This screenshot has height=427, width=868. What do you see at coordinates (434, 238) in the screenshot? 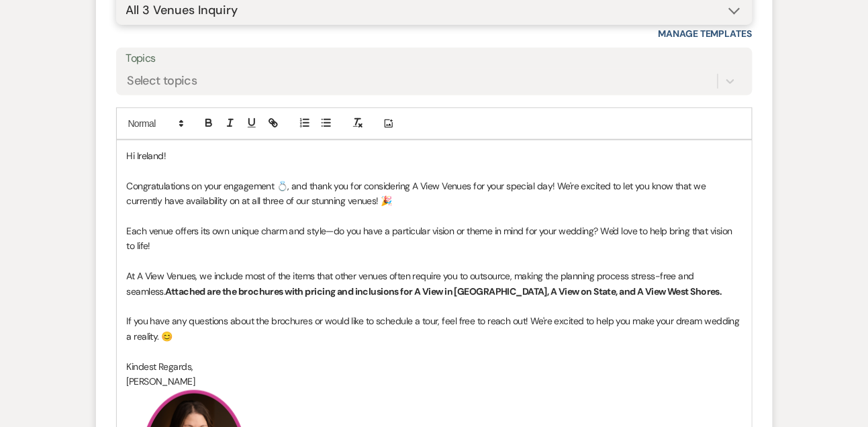
I see `p: Each venue offers its own unique charm and style—do you have a particular vision or theme in mind...` at bounding box center [434, 238].